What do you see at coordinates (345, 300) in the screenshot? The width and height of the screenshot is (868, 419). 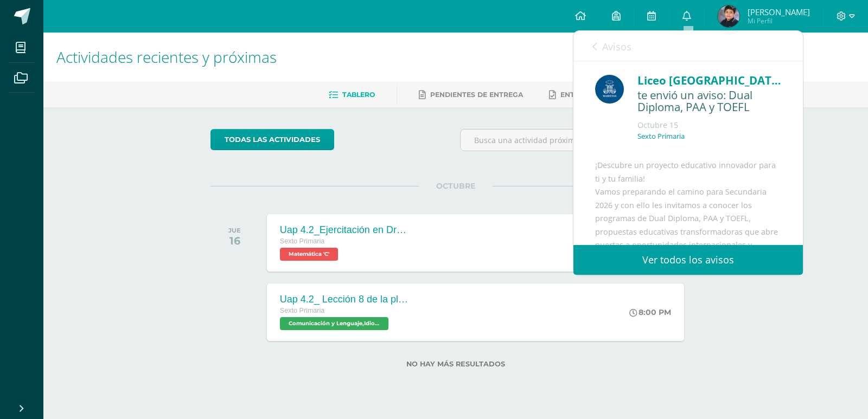 I see `div: Uap 4.2_ Lección 8 de la plataforma de Lectura inteligente` at bounding box center [345, 300].